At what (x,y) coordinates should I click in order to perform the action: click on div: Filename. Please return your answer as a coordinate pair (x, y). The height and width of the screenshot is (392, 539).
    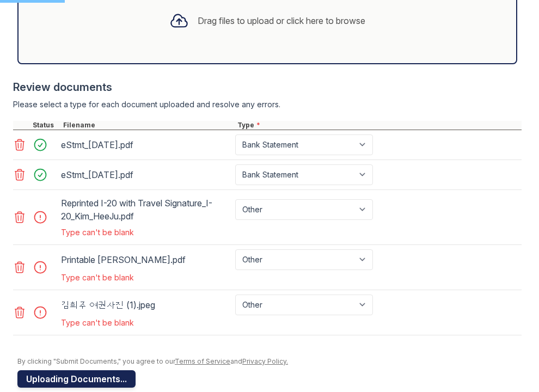
    Looking at the image, I should click on (148, 125).